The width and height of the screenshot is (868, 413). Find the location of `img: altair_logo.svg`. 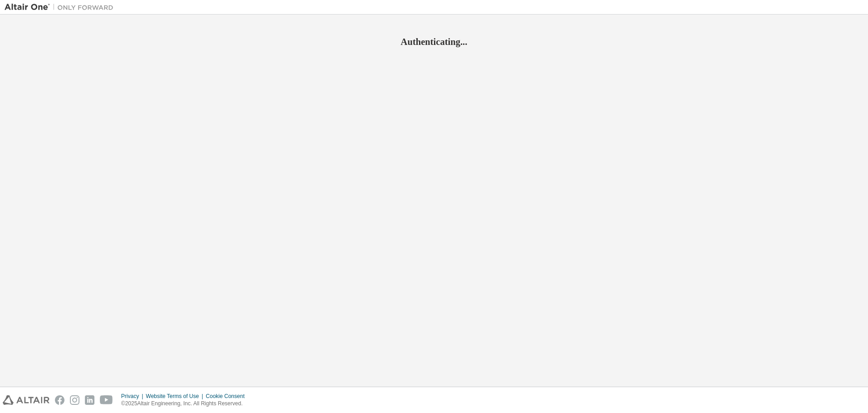

img: altair_logo.svg is located at coordinates (26, 400).